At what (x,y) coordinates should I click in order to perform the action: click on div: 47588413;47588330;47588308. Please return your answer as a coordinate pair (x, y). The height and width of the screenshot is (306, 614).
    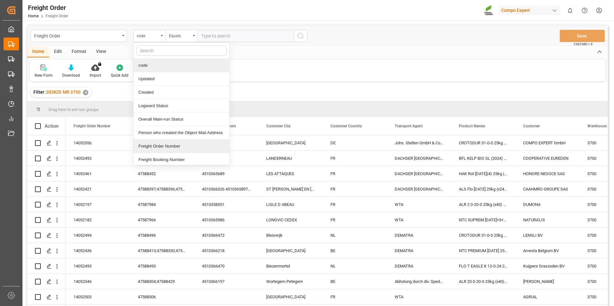
    Looking at the image, I should click on (162, 251).